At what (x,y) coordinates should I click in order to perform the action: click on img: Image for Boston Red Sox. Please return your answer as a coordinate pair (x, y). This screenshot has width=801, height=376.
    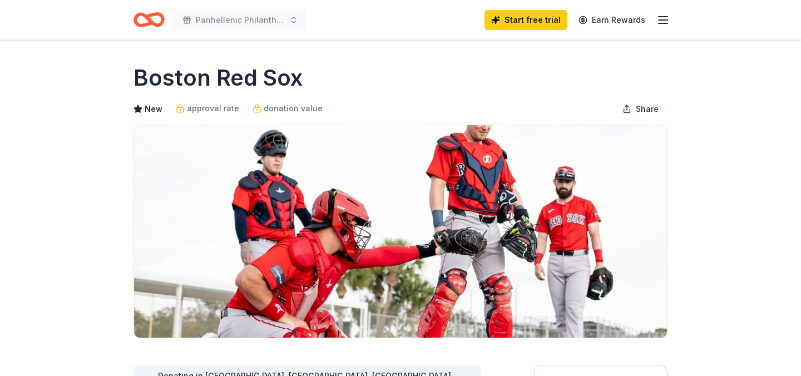
    Looking at the image, I should click on (400, 231).